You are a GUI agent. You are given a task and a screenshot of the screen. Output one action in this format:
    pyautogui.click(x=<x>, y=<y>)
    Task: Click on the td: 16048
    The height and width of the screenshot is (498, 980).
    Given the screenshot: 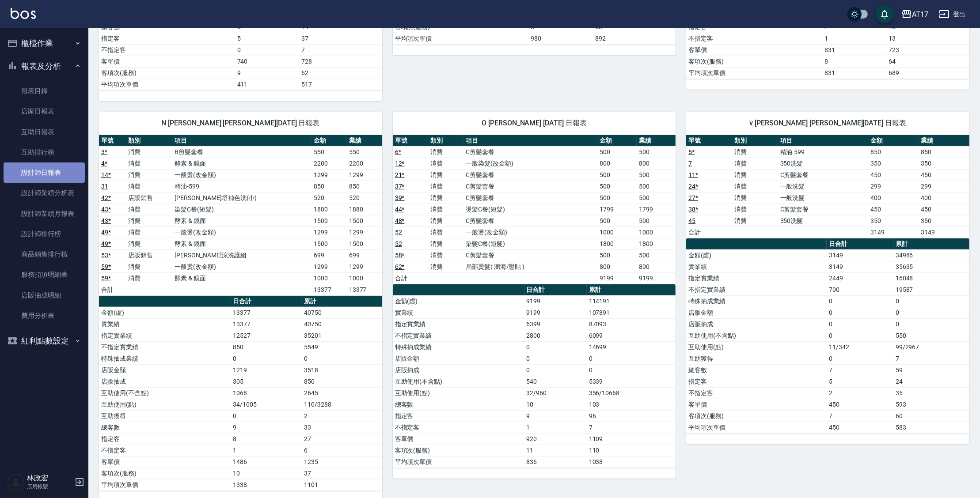 What is the action you would take?
    pyautogui.click(x=931, y=278)
    